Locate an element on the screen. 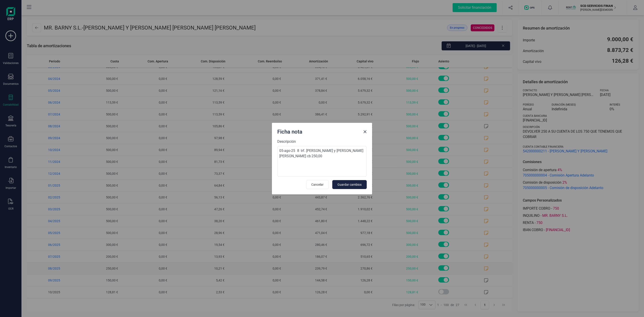 The width and height of the screenshot is (644, 317). span: Cancelar is located at coordinates (317, 184).